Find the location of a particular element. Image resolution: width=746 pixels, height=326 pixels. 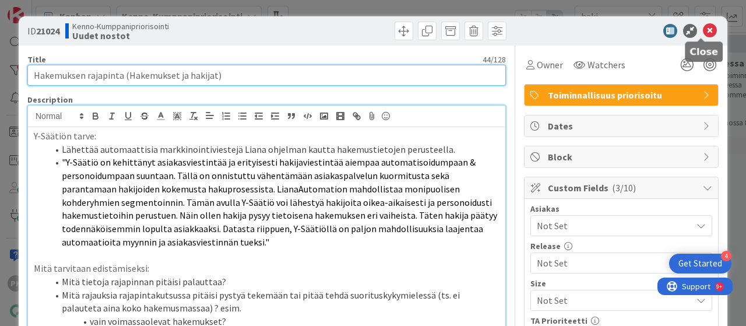

label: Title is located at coordinates (37, 59).